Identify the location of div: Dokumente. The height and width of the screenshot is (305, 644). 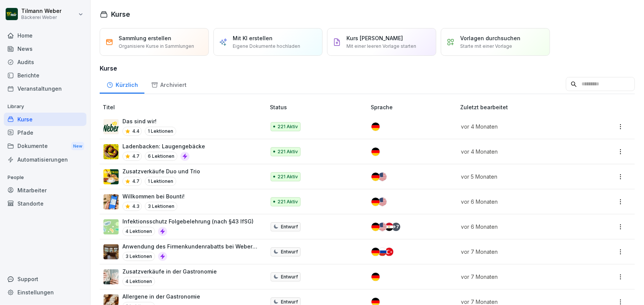
(45, 146).